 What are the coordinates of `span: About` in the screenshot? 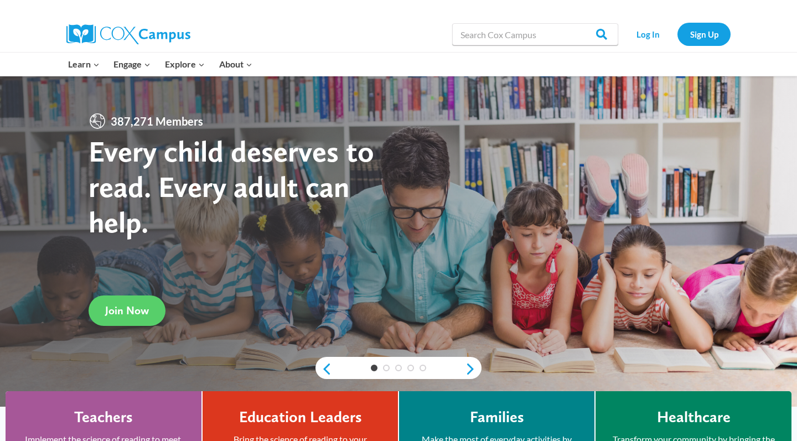 It's located at (236, 64).